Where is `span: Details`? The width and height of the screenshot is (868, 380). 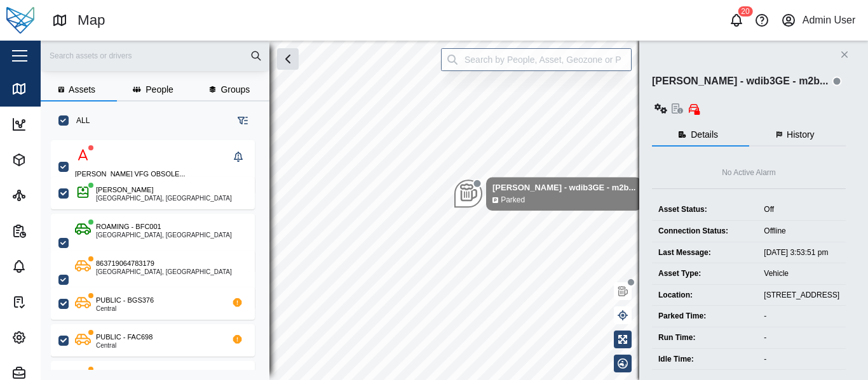 span: Details is located at coordinates (704, 134).